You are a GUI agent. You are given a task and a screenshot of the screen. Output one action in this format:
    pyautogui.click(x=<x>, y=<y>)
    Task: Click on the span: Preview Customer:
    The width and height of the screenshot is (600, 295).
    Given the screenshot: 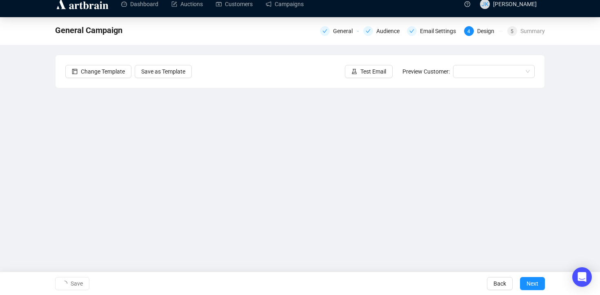 What is the action you would take?
    pyautogui.click(x=426, y=71)
    